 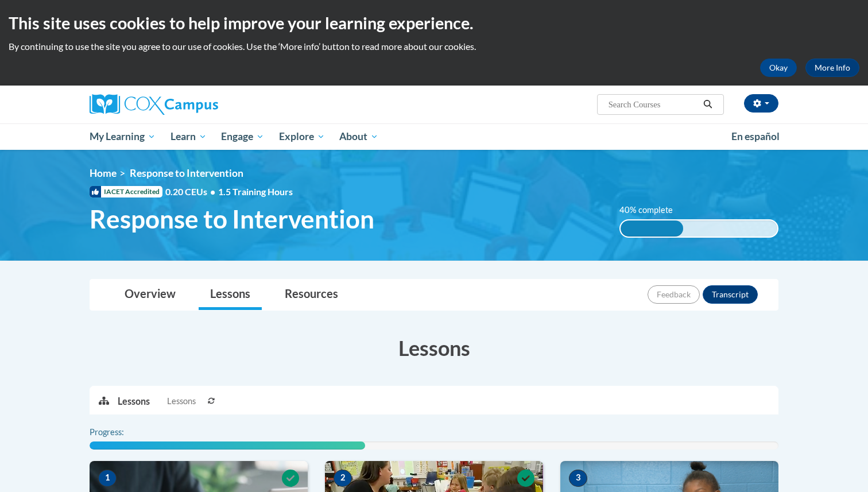 What do you see at coordinates (434, 46) in the screenshot?
I see `p: By continuing to use the site you agree to our use of cookies. Use the ‘More info’ button to read...` at bounding box center [434, 46].